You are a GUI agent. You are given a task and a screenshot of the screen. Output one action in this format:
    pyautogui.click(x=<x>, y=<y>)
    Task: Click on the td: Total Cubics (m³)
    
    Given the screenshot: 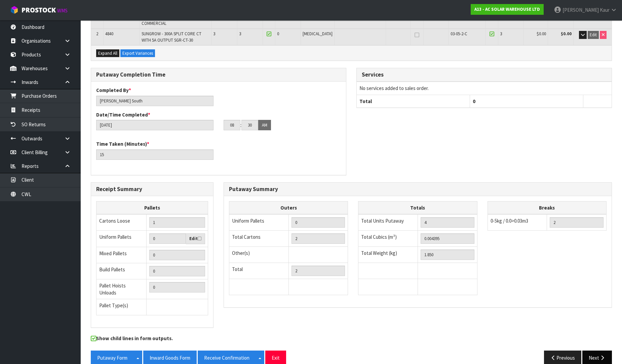 What is the action you would take?
    pyautogui.click(x=388, y=239)
    